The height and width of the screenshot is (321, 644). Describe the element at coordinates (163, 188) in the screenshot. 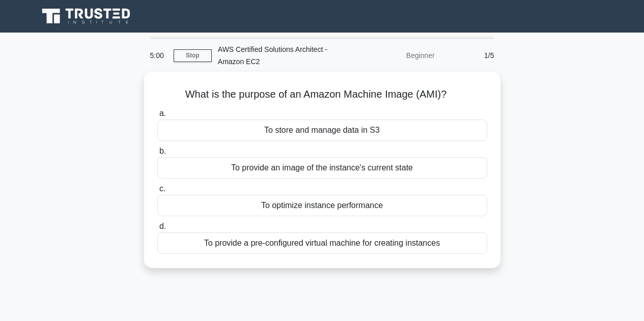

I see `span: c.` at that location.